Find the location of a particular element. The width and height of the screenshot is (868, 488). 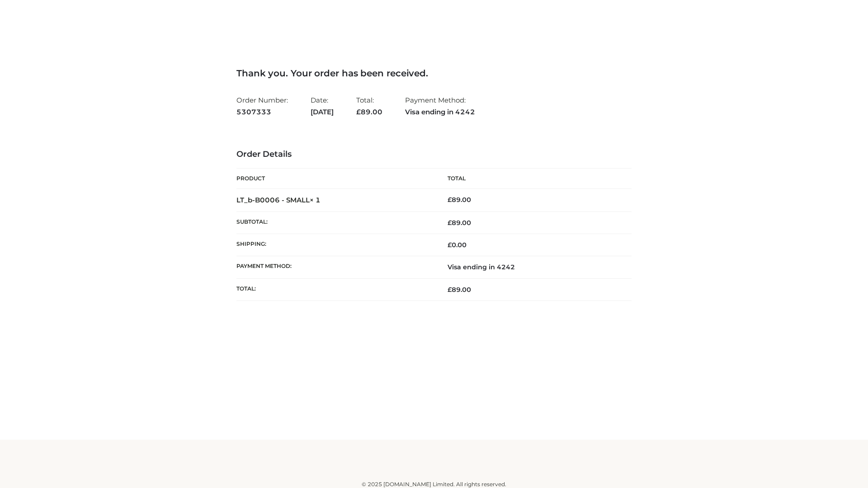

strong: × 1 is located at coordinates (315, 200).